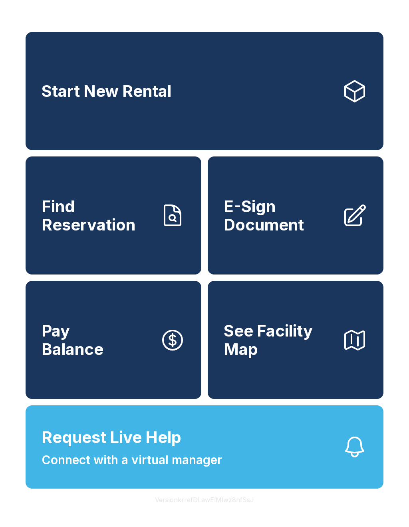 The image size is (409, 527). I want to click on span: See Facility Map, so click(280, 339).